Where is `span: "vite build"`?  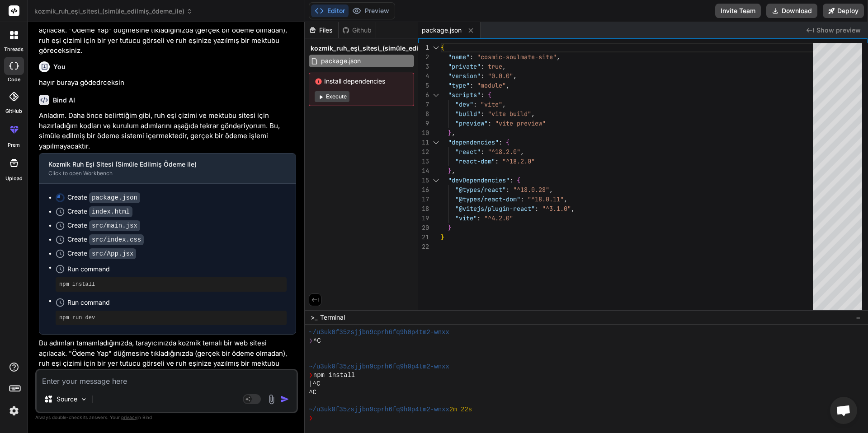
span: "vite build" is located at coordinates (509, 114).